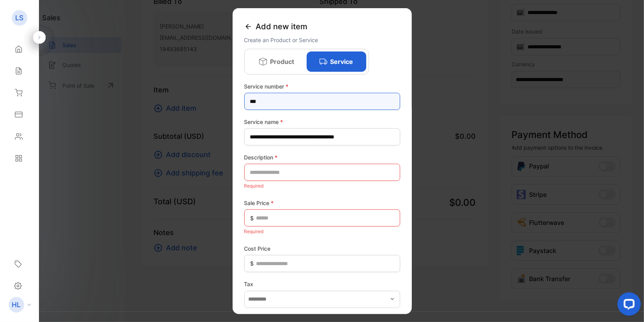 This screenshot has height=322, width=644. Describe the element at coordinates (322, 86) in the screenshot. I see `label: Service number` at that location.